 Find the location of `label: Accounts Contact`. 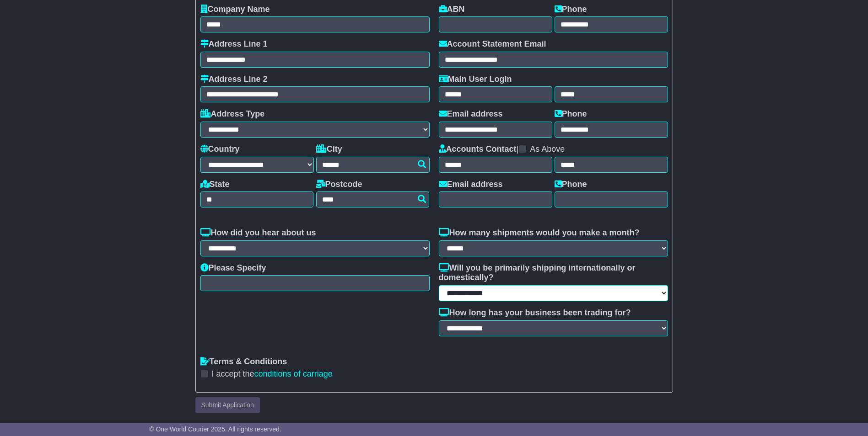

label: Accounts Contact is located at coordinates (477, 150).